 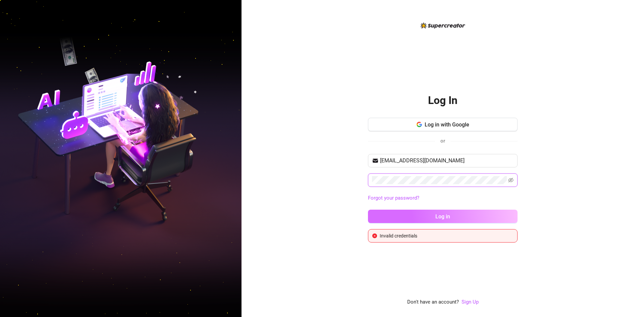 I want to click on button: Log in, so click(x=442, y=216).